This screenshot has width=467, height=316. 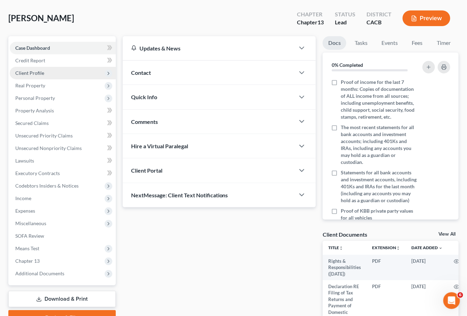 I want to click on a: Property Analysis, so click(x=63, y=111).